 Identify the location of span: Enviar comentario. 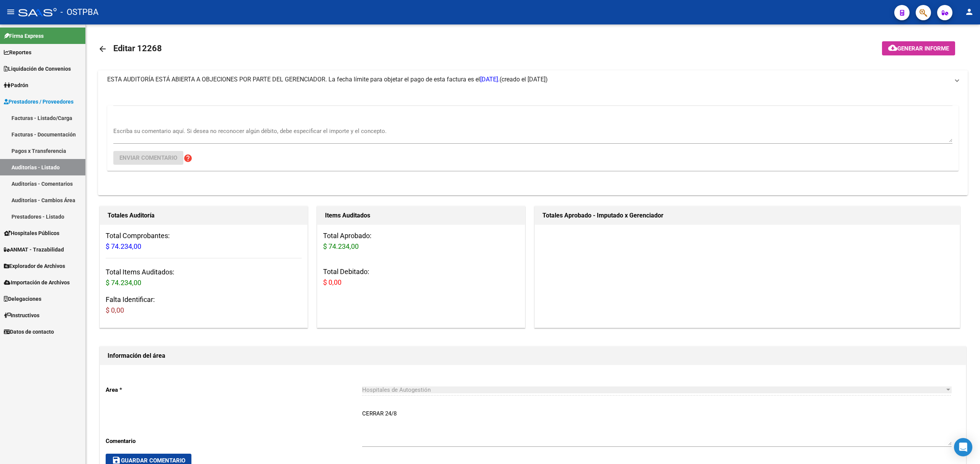
(148, 158).